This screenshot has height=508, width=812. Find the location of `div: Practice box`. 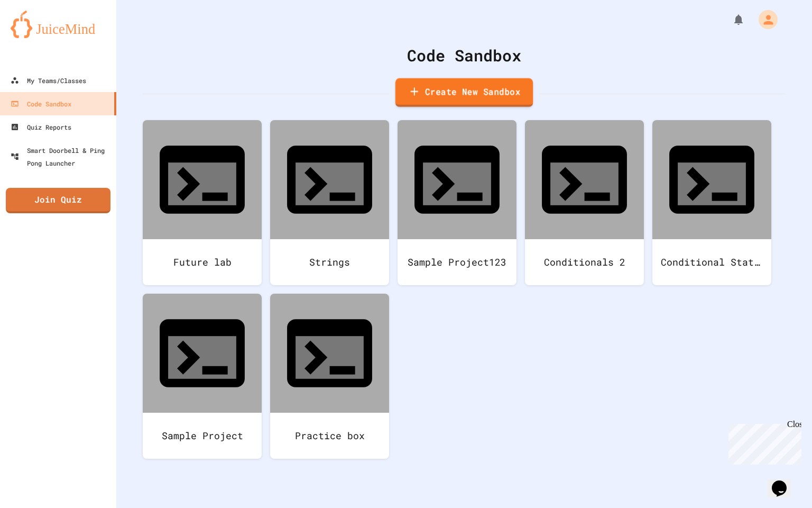

div: Practice box is located at coordinates (329, 435).